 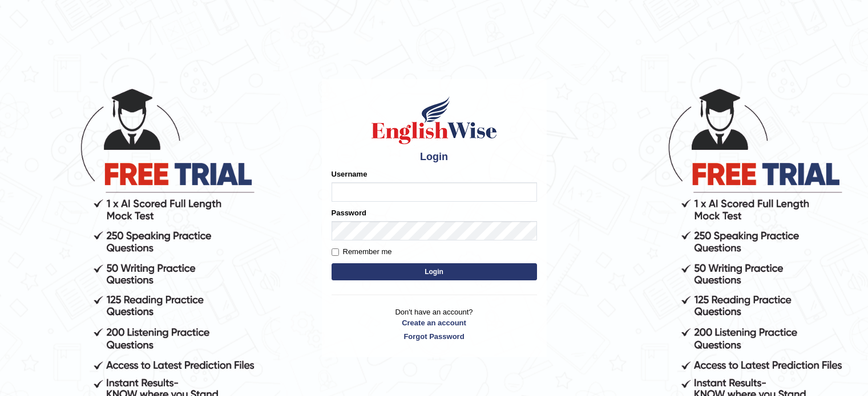 I want to click on label: Remember me, so click(x=362, y=252).